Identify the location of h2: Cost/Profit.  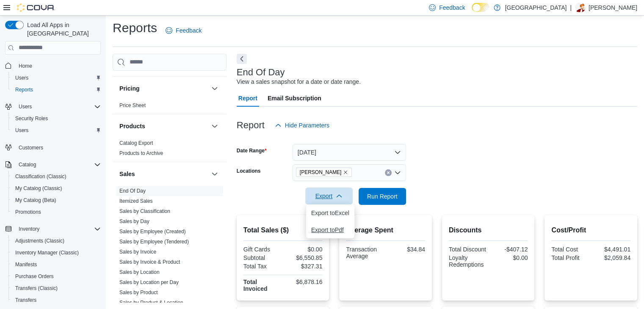
(590, 230).